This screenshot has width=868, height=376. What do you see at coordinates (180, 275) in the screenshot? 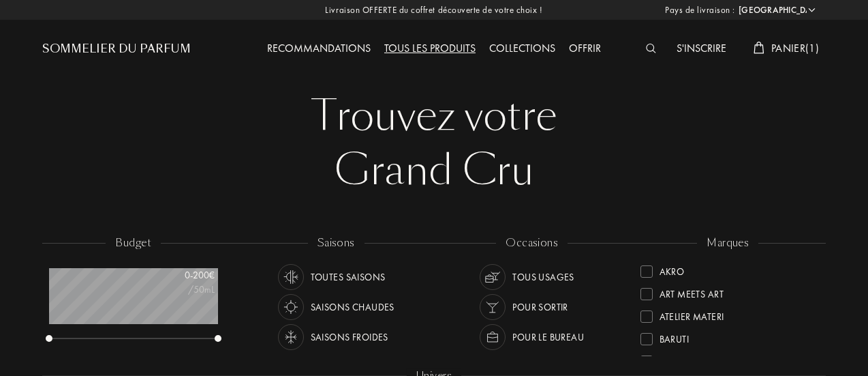
I see `div: 0 - 200 €` at bounding box center [180, 275].